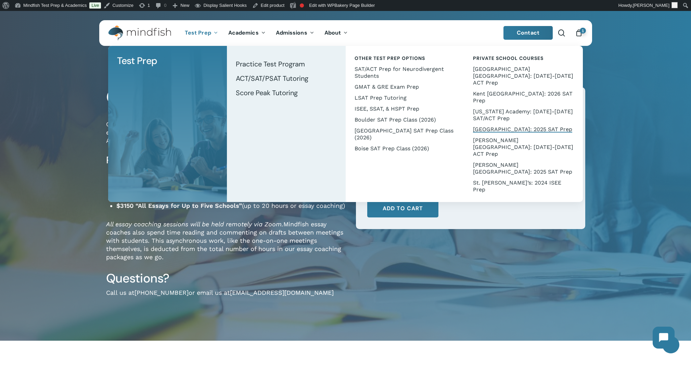 The image size is (691, 365). Describe the element at coordinates (179, 205) in the screenshot. I see `strong: $3150 “All Essays for Up to Five Schools”` at that location.